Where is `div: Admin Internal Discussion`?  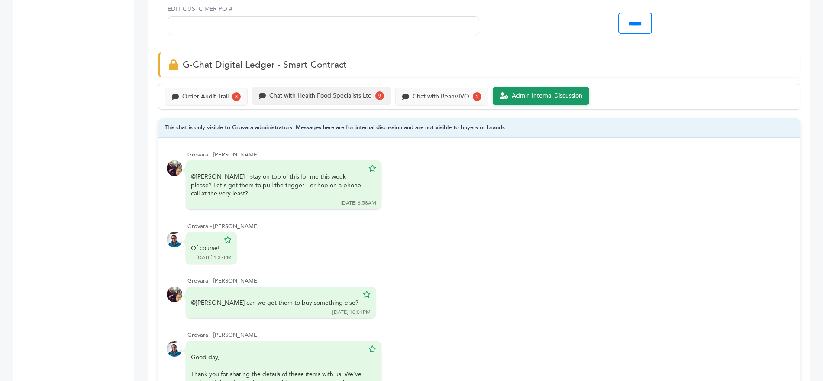 div: Admin Internal Discussion is located at coordinates (547, 96).